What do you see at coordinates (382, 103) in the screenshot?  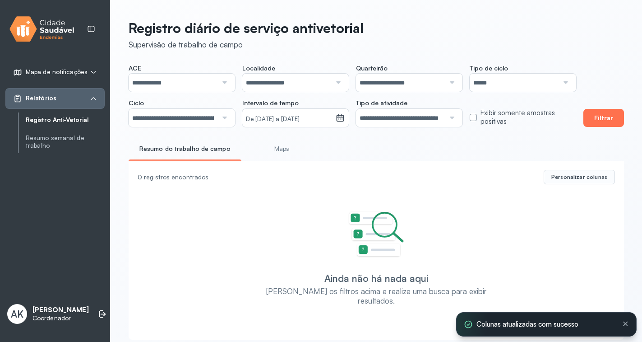 I see `span: Tipo de atividade` at bounding box center [382, 103].